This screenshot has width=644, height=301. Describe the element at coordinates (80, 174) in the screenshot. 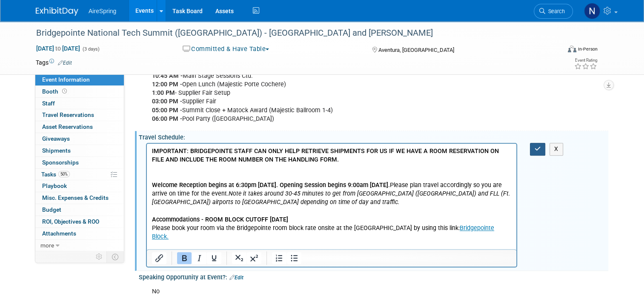

I see `a: Tasks50%` at that location.